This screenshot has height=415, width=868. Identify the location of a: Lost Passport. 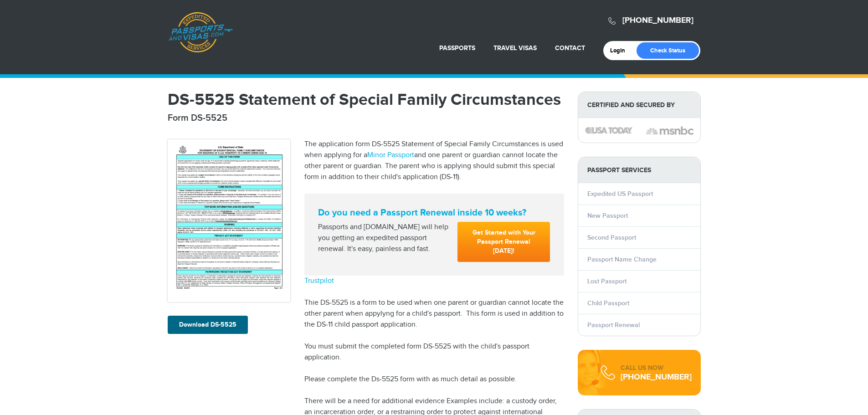
(607, 281).